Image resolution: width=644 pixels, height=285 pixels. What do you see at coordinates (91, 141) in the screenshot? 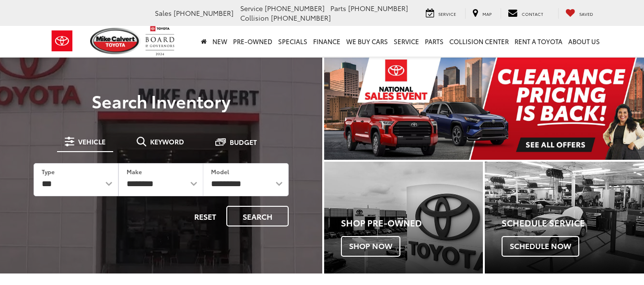
I see `span: Vehicle` at bounding box center [91, 141].